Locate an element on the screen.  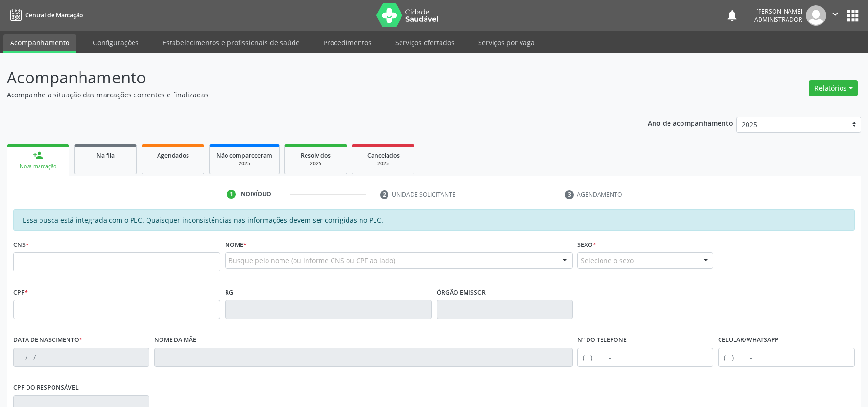
label: Órgão emissor is located at coordinates (461, 293).